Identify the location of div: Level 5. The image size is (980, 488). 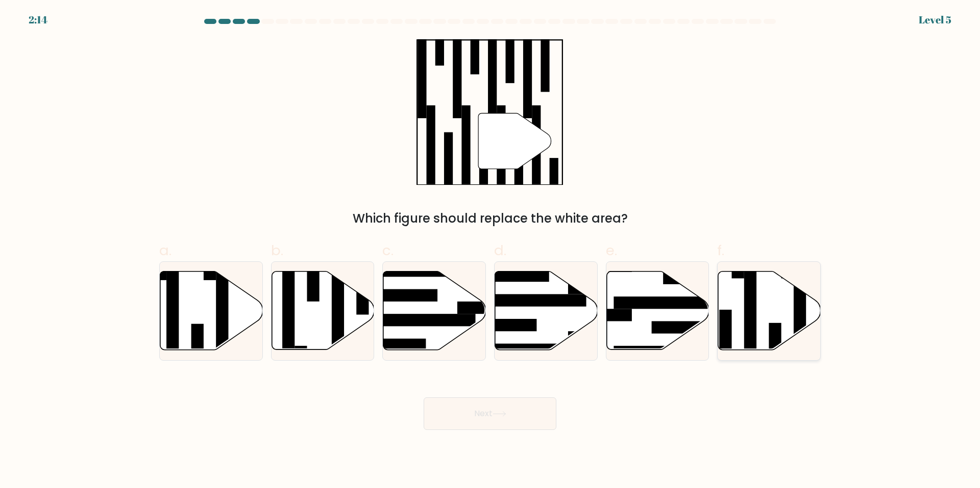
(935, 20).